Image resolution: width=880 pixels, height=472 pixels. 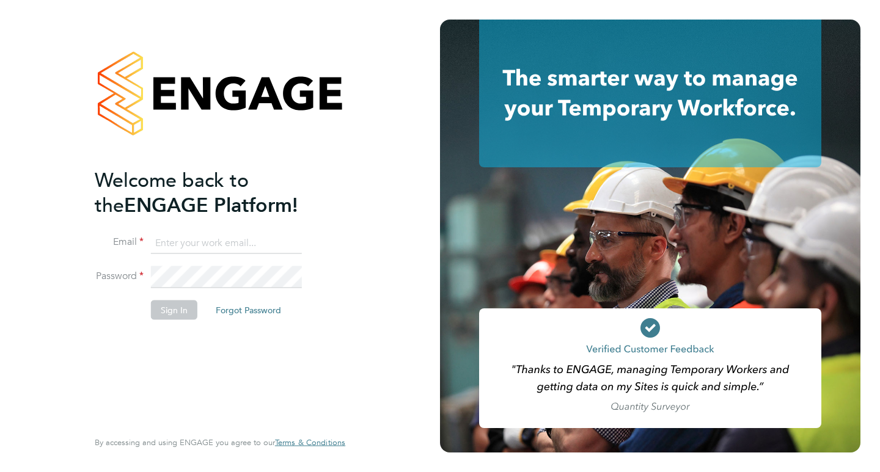 What do you see at coordinates (119, 242) in the screenshot?
I see `label: Email` at bounding box center [119, 242].